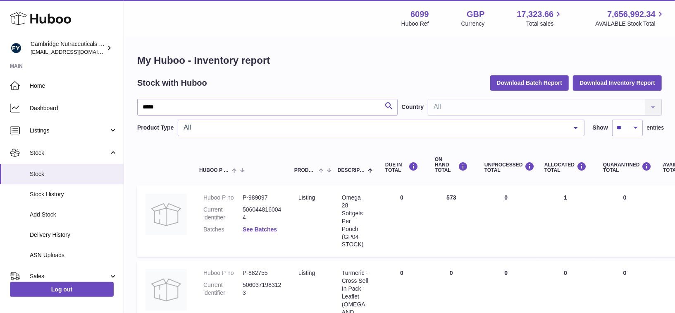 This screenshot has height=313, width=675. I want to click on span: Home, so click(74, 86).